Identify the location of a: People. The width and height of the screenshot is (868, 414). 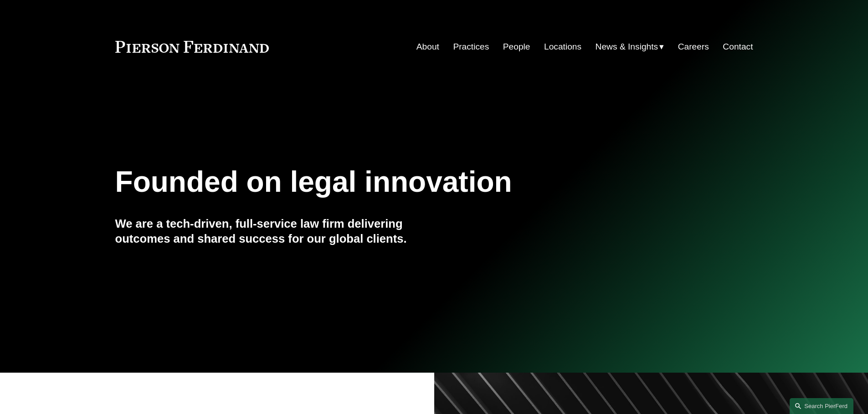
(516, 47).